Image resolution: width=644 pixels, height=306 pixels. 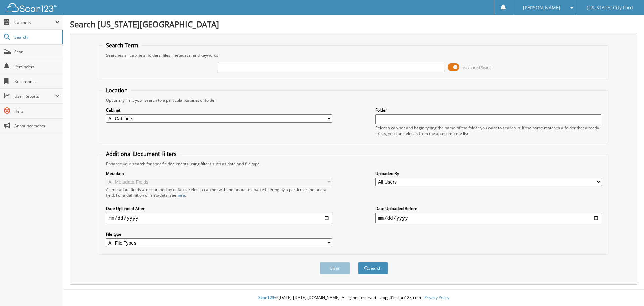 What do you see at coordinates (219, 173) in the screenshot?
I see `label: Metadata` at bounding box center [219, 173].